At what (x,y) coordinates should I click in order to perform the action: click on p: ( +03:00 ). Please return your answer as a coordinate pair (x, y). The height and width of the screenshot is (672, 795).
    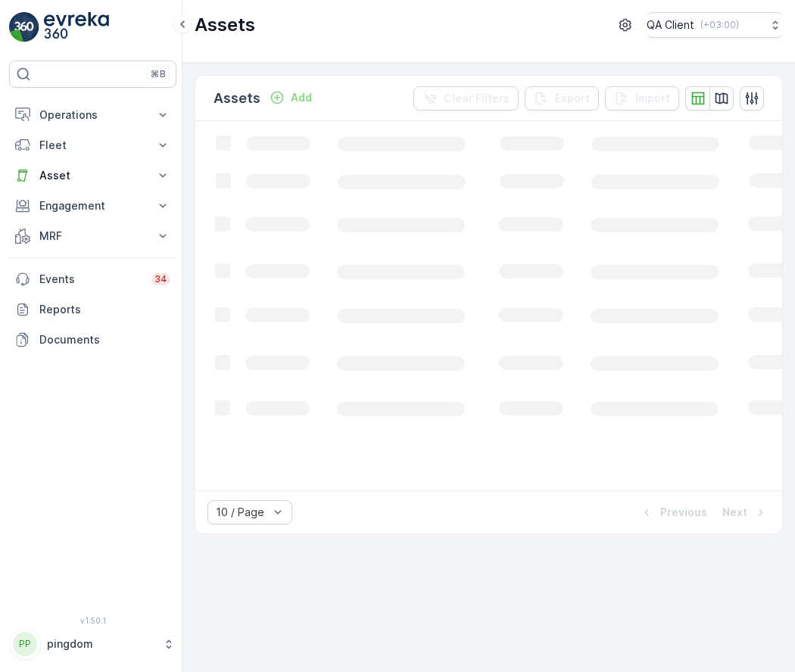
    Looking at the image, I should click on (719, 25).